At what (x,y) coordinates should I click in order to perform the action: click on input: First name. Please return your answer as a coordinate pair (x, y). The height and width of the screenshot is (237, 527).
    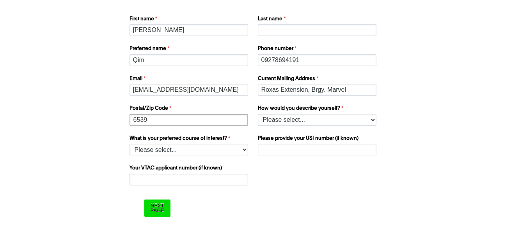
    Looking at the image, I should click on (189, 30).